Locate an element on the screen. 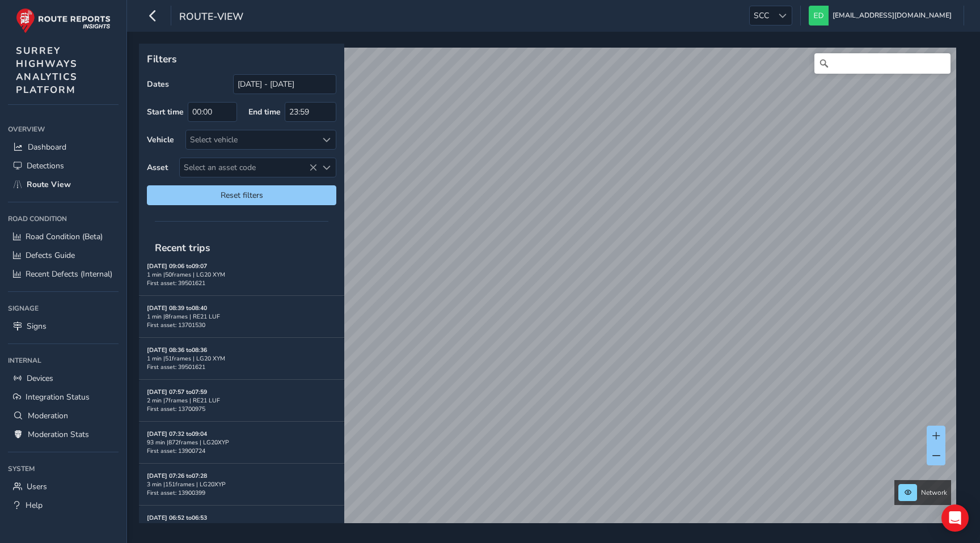 Image resolution: width=980 pixels, height=543 pixels. button: Reset filters is located at coordinates (242, 195).